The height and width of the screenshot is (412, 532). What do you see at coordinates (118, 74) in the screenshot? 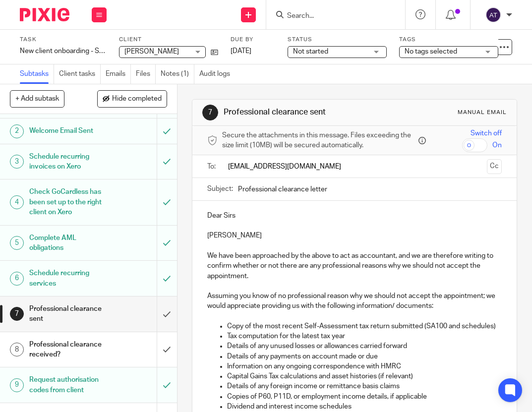
I see `a: Emails` at bounding box center [118, 74].